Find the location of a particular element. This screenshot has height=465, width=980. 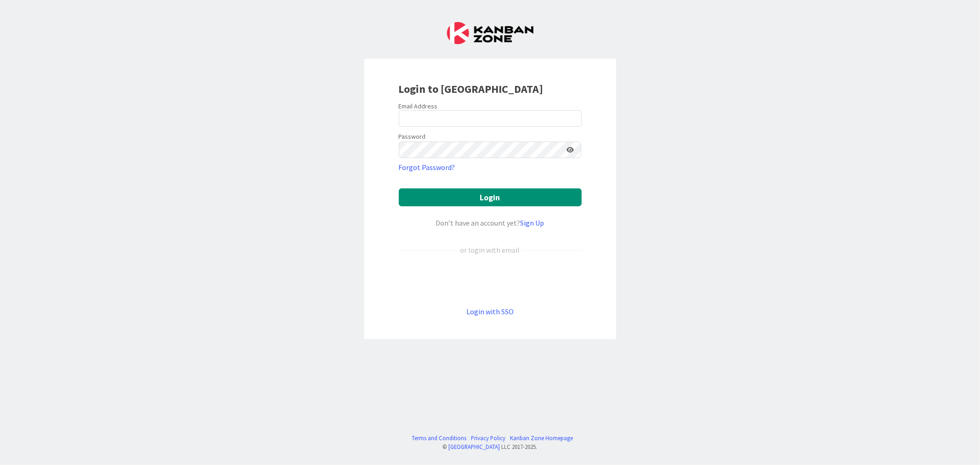

div: © LLC 2017- 2025 . is located at coordinates (490, 446).